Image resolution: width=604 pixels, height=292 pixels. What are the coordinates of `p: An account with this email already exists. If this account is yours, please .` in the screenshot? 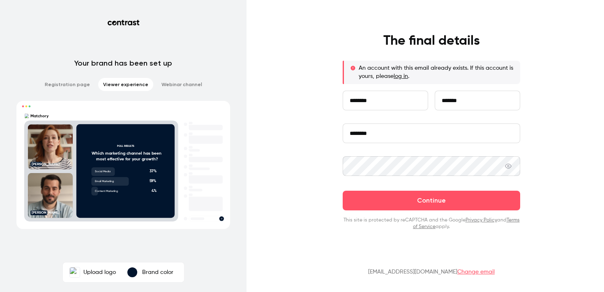 It's located at (436, 72).